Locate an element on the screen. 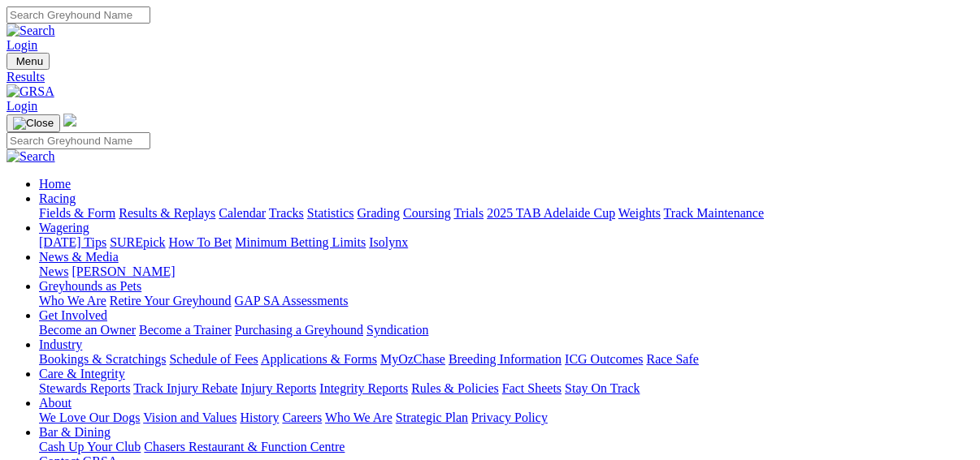  a: How To Bet is located at coordinates (200, 242).